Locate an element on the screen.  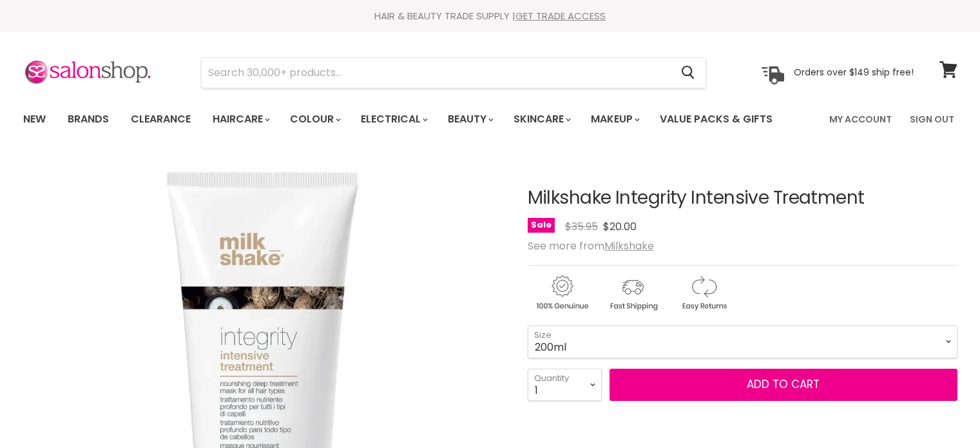
ul: Main menu is located at coordinates (408, 119).